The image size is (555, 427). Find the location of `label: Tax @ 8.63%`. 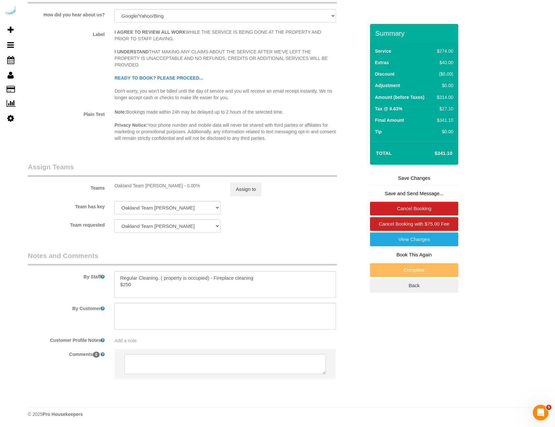

label: Tax @ 8.63% is located at coordinates (389, 109).